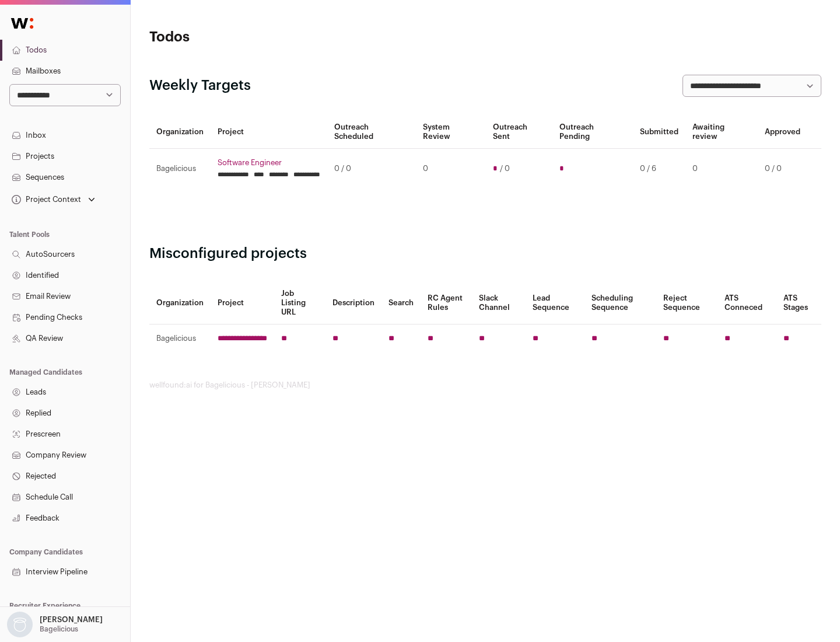 Image resolution: width=840 pixels, height=642 pixels. Describe the element at coordinates (450, 132) in the screenshot. I see `th: System Review` at that location.